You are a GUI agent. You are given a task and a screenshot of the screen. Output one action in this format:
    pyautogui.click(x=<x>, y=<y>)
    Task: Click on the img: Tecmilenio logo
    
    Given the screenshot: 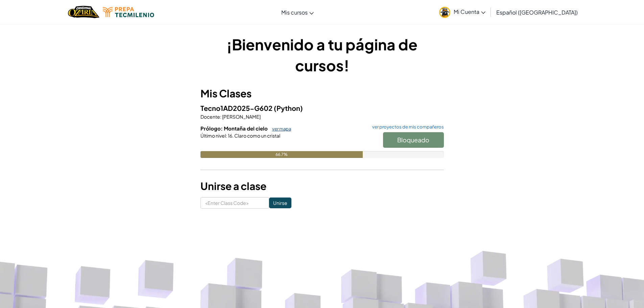 What is the action you would take?
    pyautogui.click(x=129, y=12)
    